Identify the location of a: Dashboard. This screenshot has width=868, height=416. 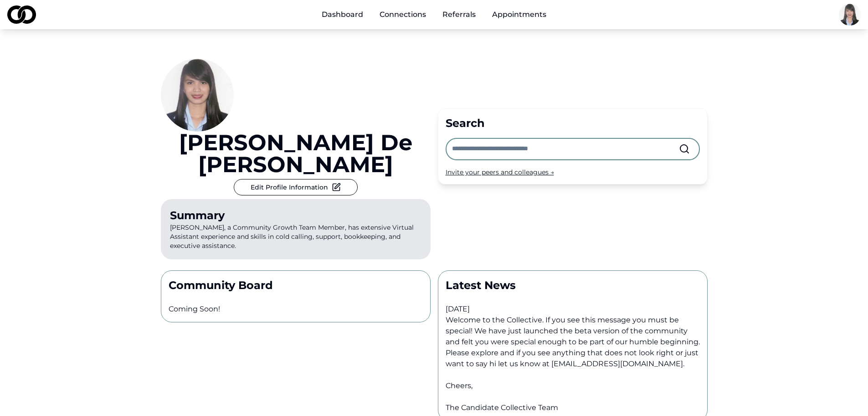
(343, 15).